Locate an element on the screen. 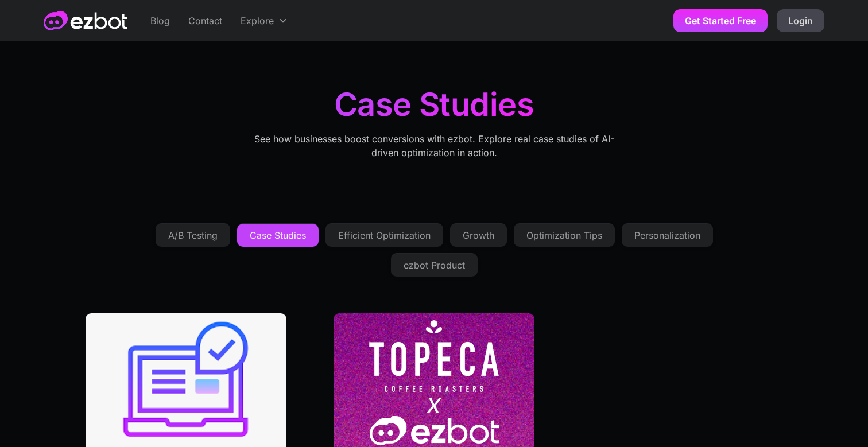 Image resolution: width=868 pixels, height=447 pixels. a: Login is located at coordinates (800, 21).